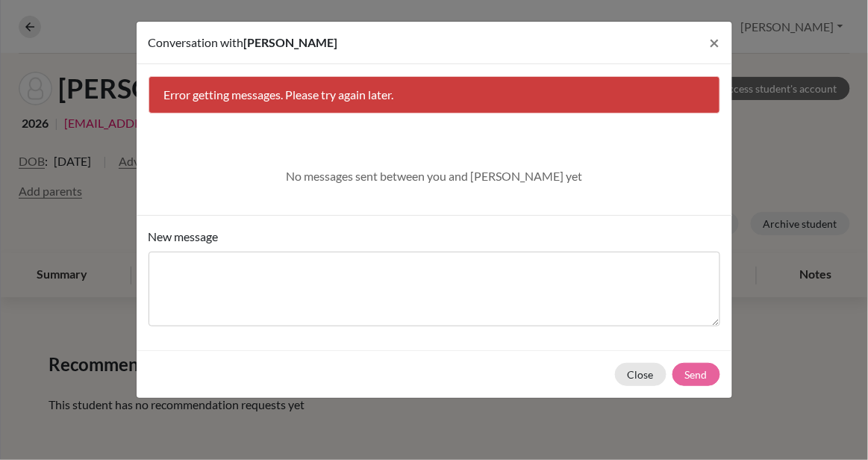  What do you see at coordinates (696, 374) in the screenshot?
I see `button: Send` at bounding box center [696, 374].